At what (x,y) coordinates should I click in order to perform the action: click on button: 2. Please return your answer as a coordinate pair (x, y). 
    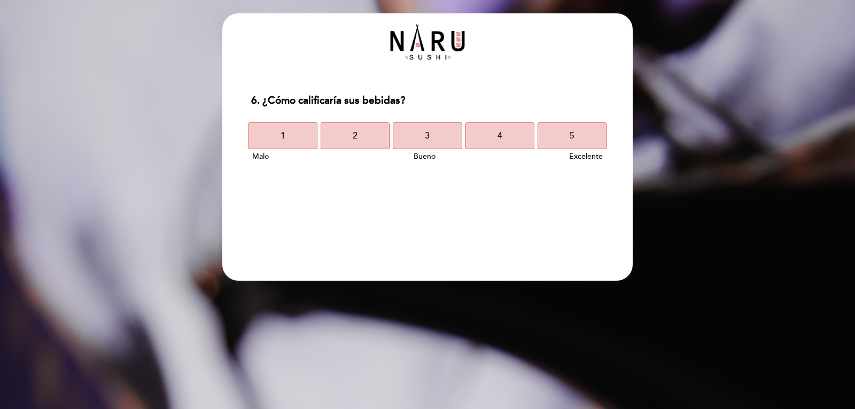
    Looking at the image, I should click on (355, 136).